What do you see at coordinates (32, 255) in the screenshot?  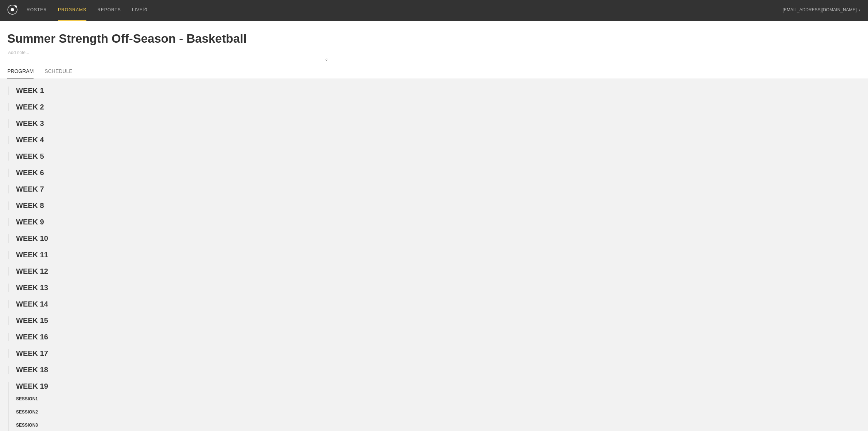 I see `span: WEEK 11` at bounding box center [32, 255].